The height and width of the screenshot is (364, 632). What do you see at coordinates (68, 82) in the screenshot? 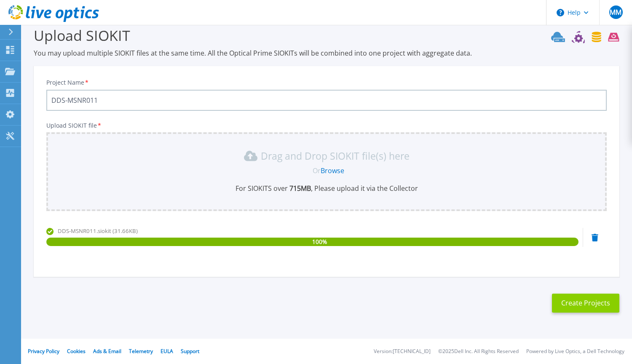
I see `label: Project Name` at bounding box center [68, 82].